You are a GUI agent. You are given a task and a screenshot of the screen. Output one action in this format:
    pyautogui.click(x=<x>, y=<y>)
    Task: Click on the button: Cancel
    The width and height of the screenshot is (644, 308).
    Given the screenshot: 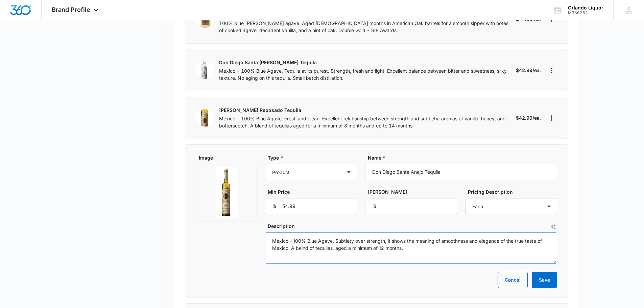 What is the action you would take?
    pyautogui.click(x=513, y=280)
    